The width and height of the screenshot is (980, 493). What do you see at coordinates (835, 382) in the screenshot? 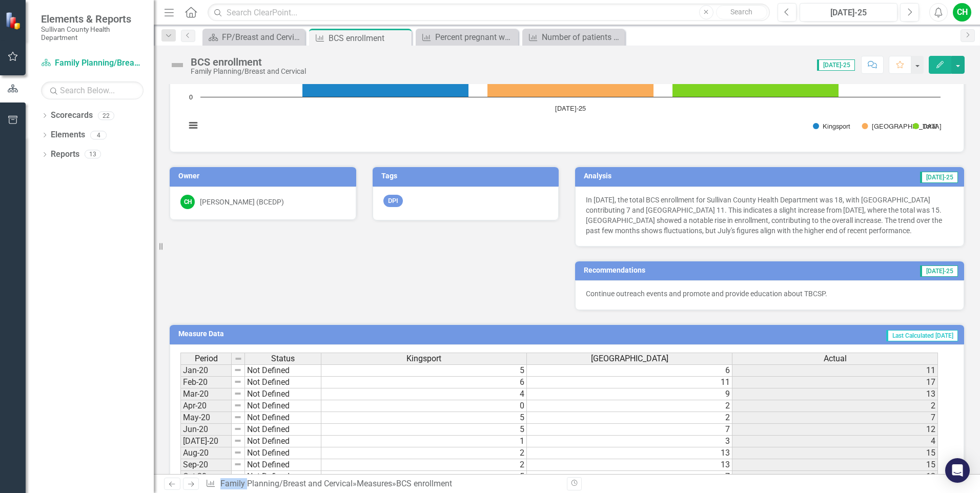
I see `td: 17` at bounding box center [835, 382].